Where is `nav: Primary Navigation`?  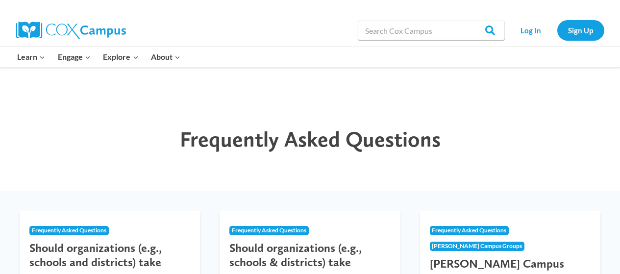
nav: Primary Navigation is located at coordinates (99, 57).